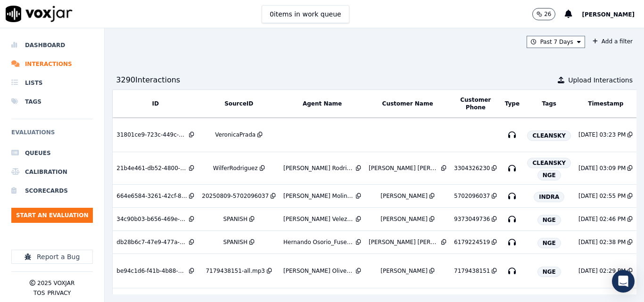  I want to click on div: 34c90b03-b656-469e-aa70-637c643c9116, so click(152, 219).